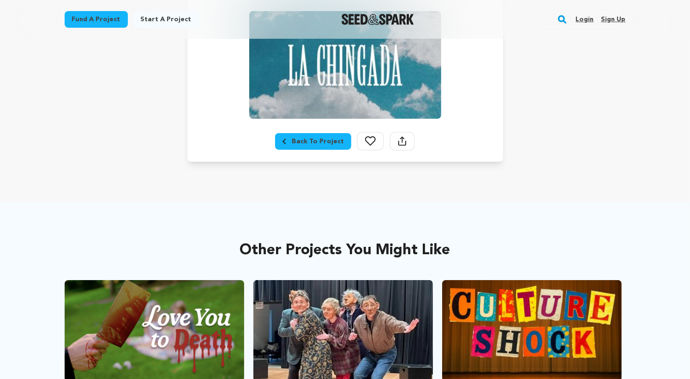  What do you see at coordinates (313, 141) in the screenshot?
I see `div: Breadcrumb` at bounding box center [313, 141].